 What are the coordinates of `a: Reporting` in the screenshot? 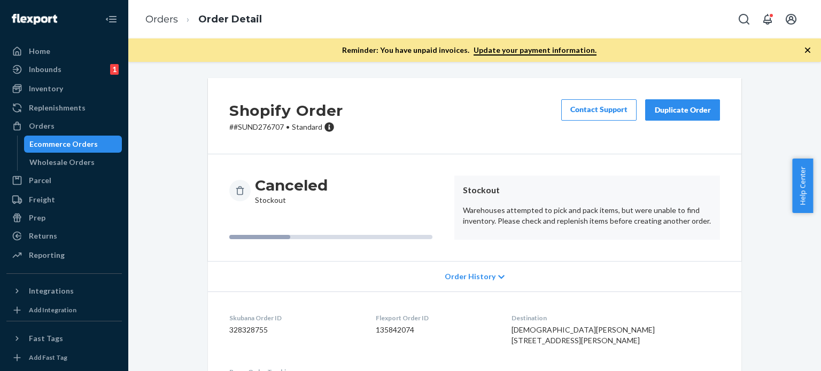 It's located at (64, 255).